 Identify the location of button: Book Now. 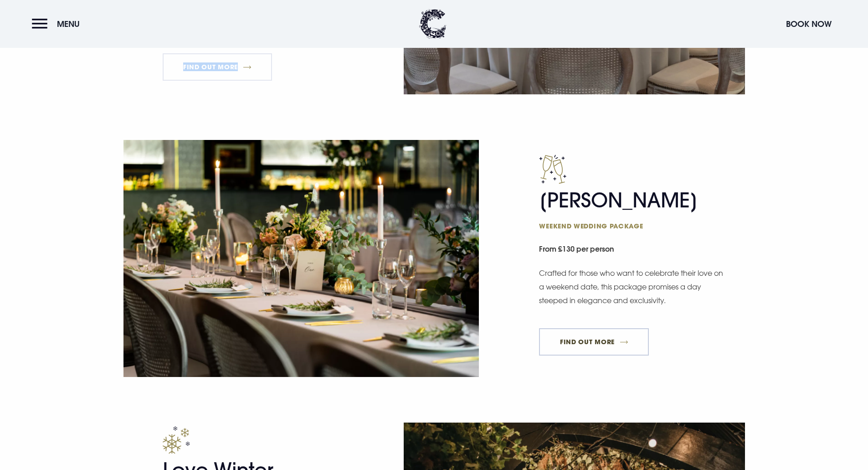
(809, 23).